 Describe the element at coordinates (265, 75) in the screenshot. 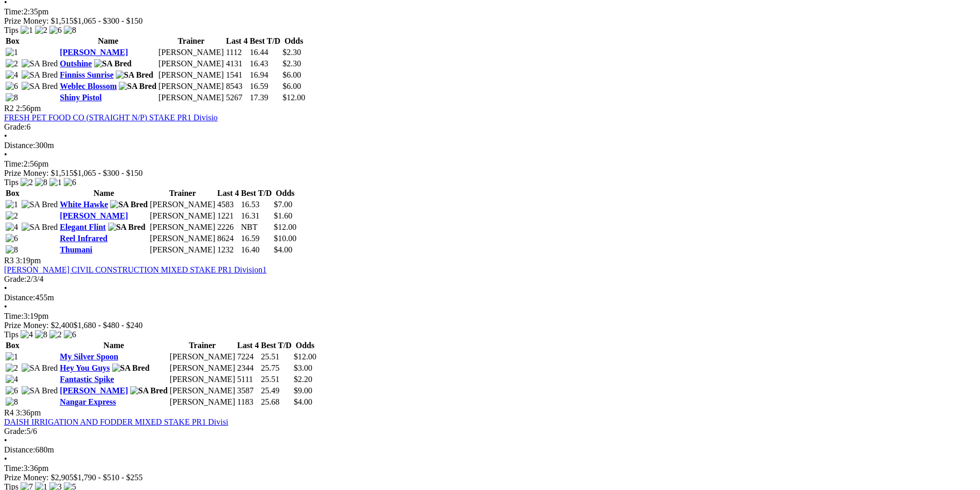

I see `td: 16.94` at that location.